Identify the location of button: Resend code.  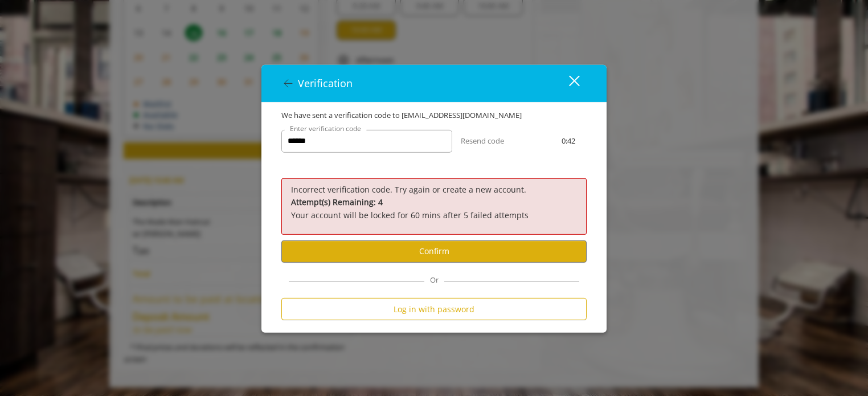
(483, 141).